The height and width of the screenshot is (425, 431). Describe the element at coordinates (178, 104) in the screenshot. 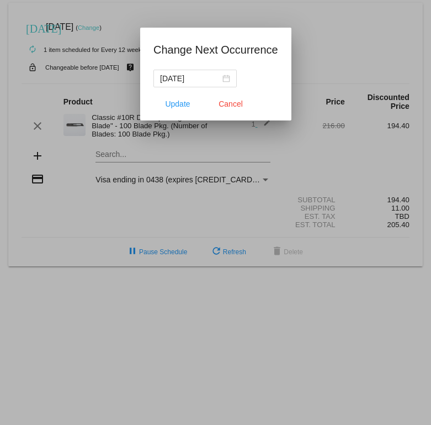

I see `button: Update` at that location.